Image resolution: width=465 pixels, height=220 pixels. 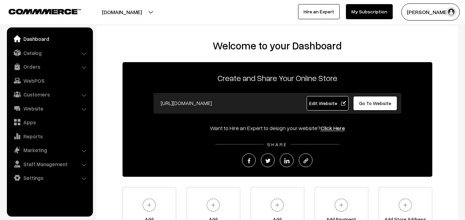 I want to click on span: SHARE, so click(x=277, y=144).